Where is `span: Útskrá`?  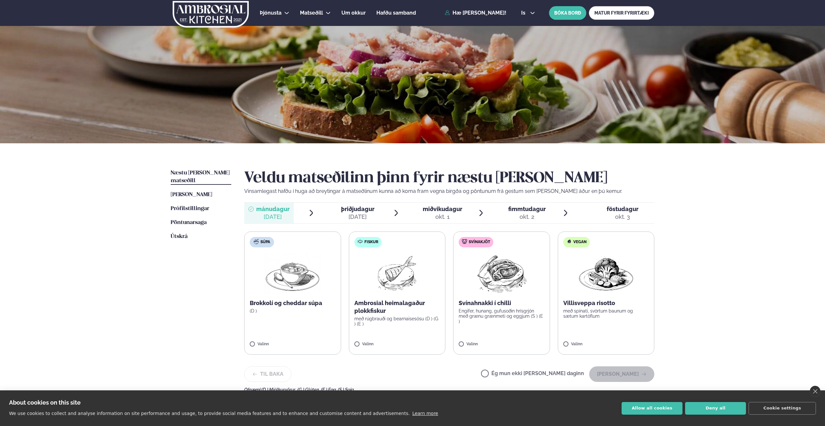
span: Útskrá is located at coordinates (179, 236).